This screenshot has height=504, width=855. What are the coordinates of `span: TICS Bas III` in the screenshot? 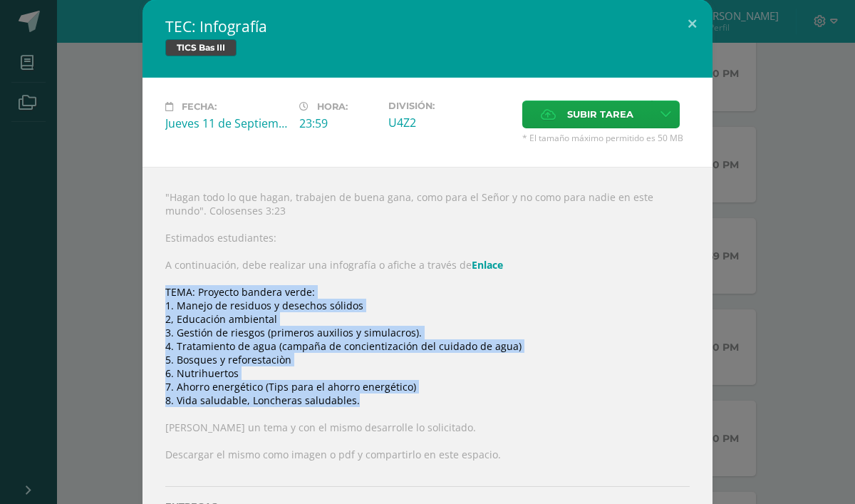 It's located at (201, 47).